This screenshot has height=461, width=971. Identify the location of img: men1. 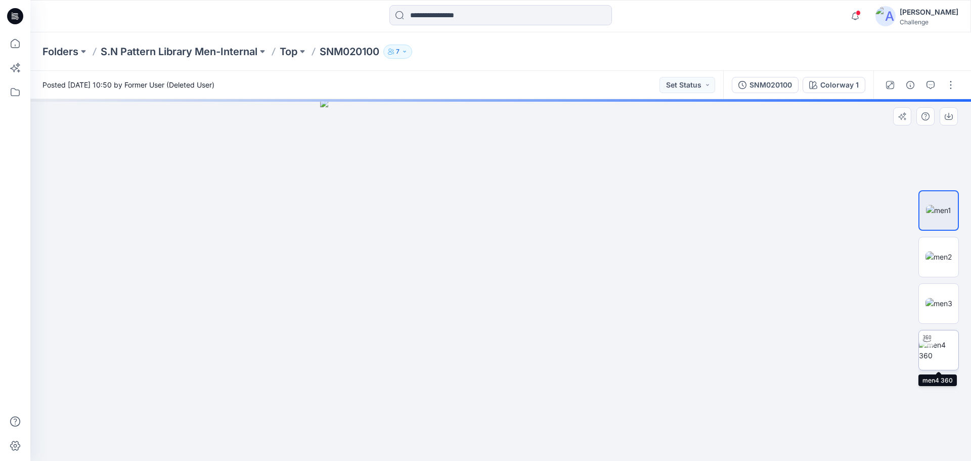
(939, 210).